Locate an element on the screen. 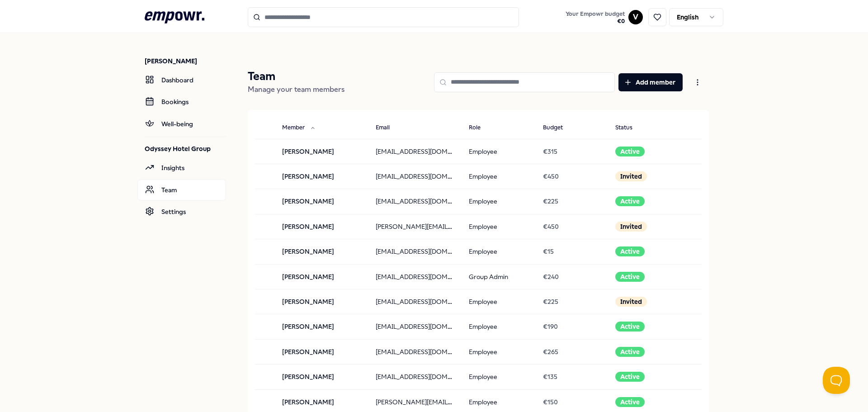 The height and width of the screenshot is (412, 868). button: Role is located at coordinates (480, 128).